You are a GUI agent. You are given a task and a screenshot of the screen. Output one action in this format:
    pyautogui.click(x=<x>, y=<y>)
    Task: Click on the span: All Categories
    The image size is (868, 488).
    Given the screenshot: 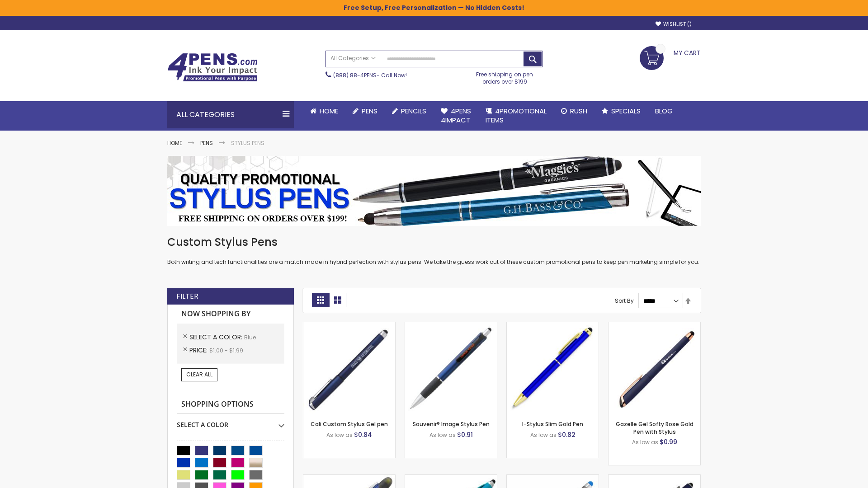 What is the action you would take?
    pyautogui.click(x=353, y=58)
    